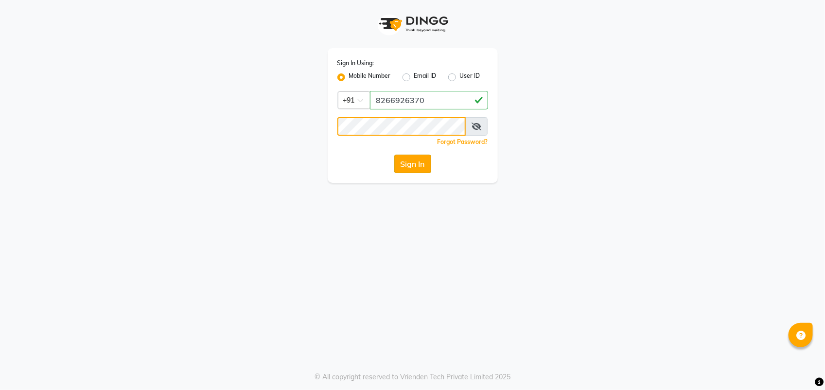  What do you see at coordinates (370, 77) in the screenshot?
I see `label: Mobile Number` at bounding box center [370, 77].